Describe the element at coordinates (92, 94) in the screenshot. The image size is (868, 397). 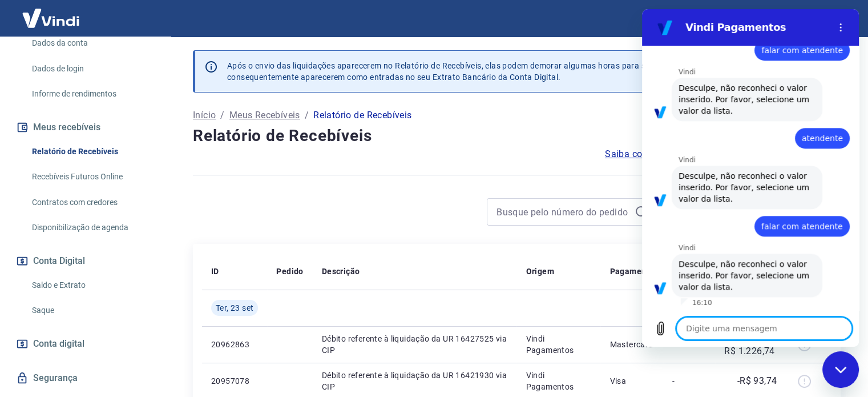
I see `a: Informe de rendimentos` at that location.